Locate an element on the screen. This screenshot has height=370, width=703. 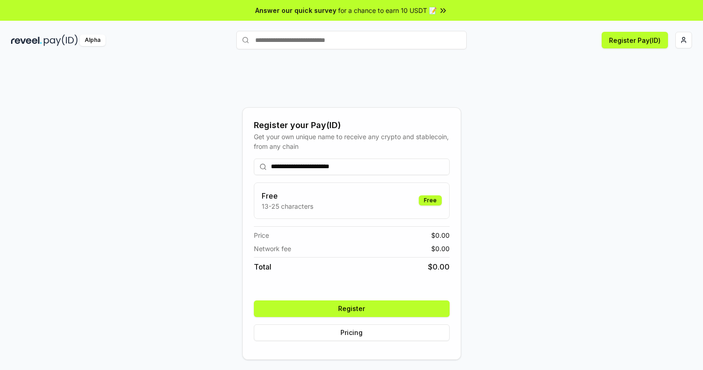
div: Alpha is located at coordinates (93, 40).